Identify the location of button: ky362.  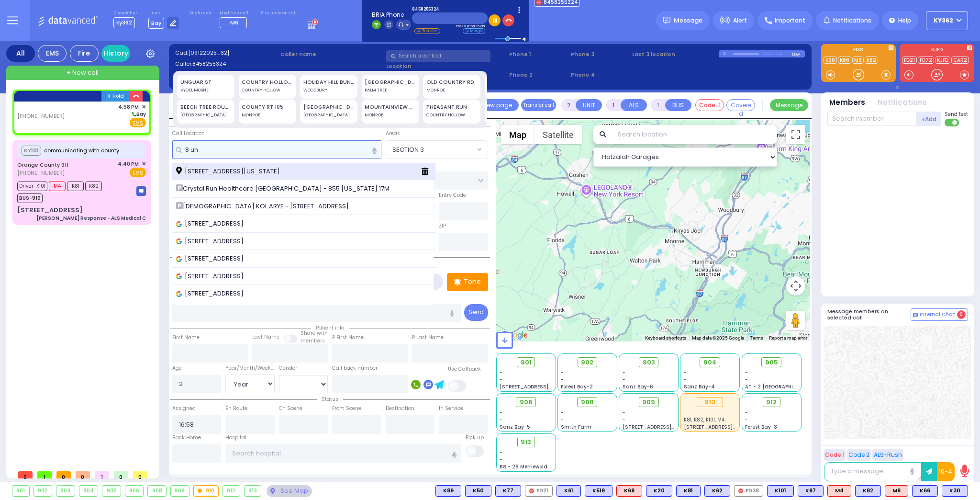
(947, 21).